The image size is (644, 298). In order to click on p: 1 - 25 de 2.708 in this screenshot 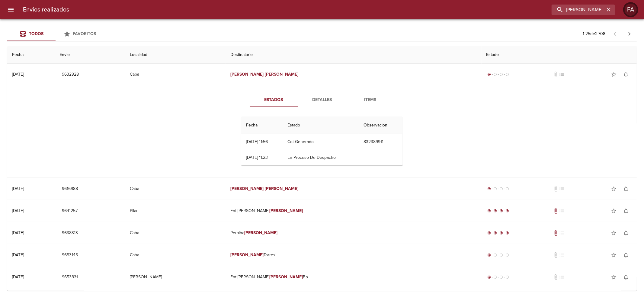, I will do `click(594, 34)`.